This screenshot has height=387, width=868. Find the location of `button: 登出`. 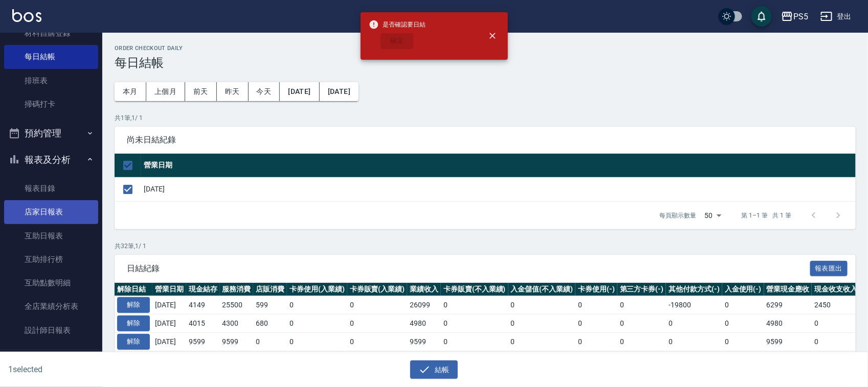

button: 登出 is located at coordinates (835, 16).